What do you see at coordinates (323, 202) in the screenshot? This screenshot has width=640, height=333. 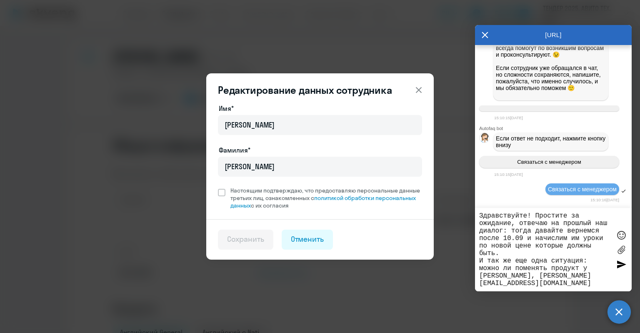 I see `a: политикой обработки персональных данных` at bounding box center [323, 202].